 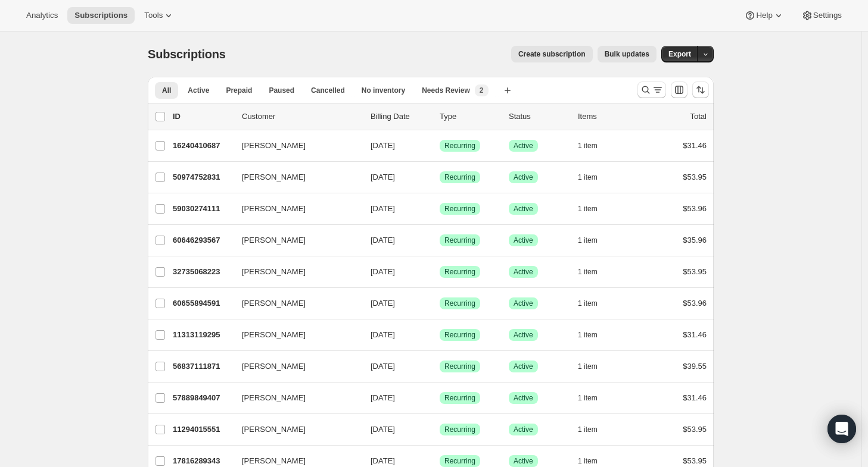 I want to click on p: 57889849407, so click(x=202, y=398).